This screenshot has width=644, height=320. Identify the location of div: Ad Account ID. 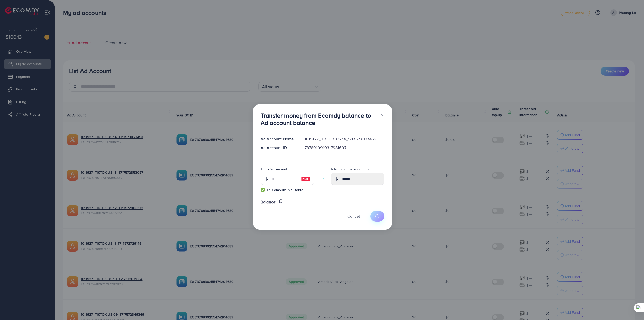
(279, 148).